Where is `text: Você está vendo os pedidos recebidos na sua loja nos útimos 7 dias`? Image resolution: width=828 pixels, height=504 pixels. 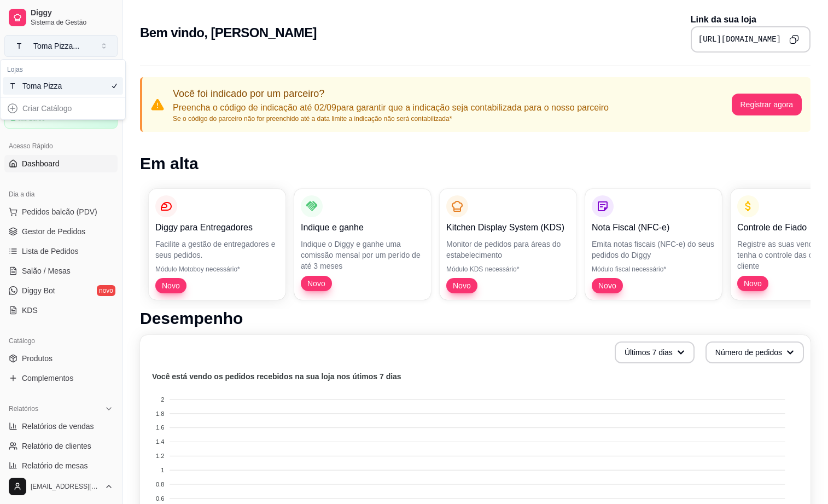 text: Você está vendo os pedidos recebidos na sua loja nos útimos 7 dias is located at coordinates (277, 376).